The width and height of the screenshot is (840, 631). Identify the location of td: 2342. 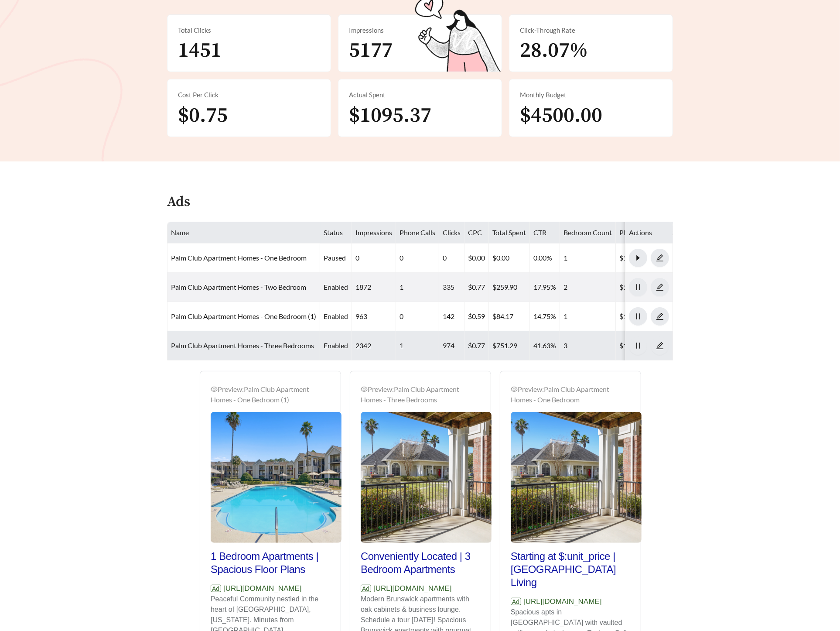
(374, 345).